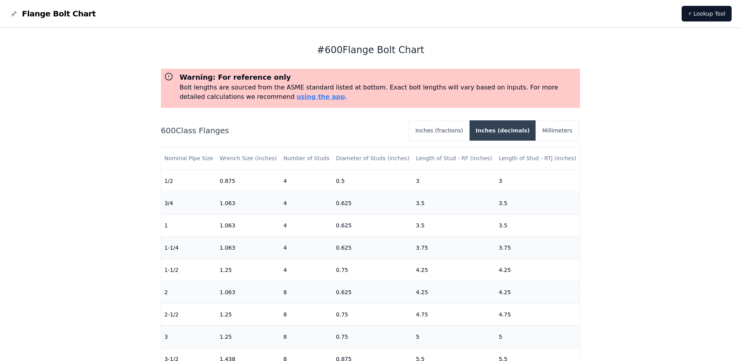 This screenshot has width=741, height=361. What do you see at coordinates (378, 92) in the screenshot?
I see `p: Bolt lengths are sourced from the ASME standard listed at bottom. Exact bolt lengths will vary ba...` at bounding box center [378, 92].